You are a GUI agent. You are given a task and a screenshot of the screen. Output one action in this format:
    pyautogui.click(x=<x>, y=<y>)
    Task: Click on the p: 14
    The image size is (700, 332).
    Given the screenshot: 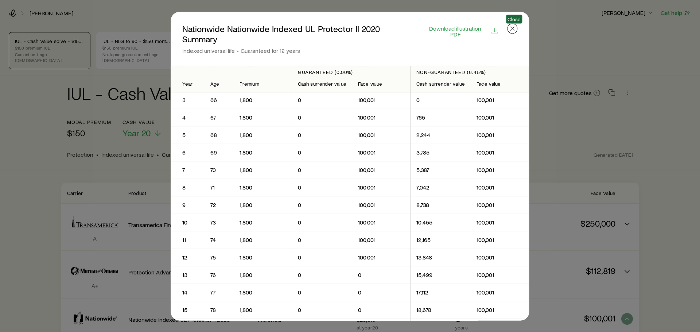 What is the action you would take?
    pyautogui.click(x=187, y=292)
    